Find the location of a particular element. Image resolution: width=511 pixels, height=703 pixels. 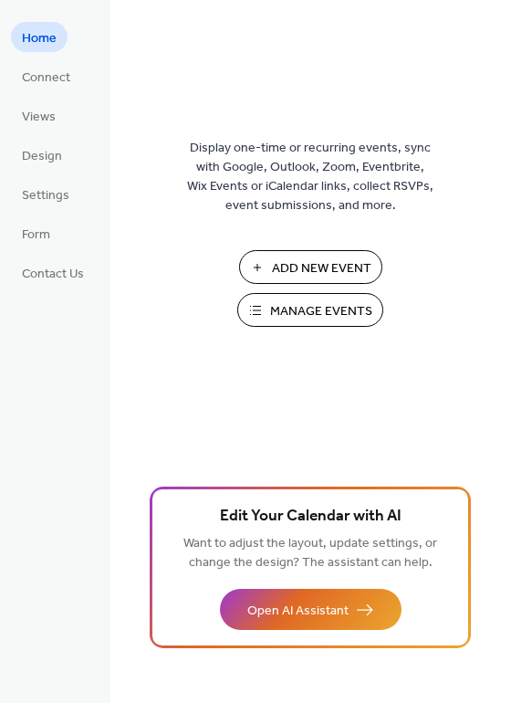

a: Views is located at coordinates (38, 115).